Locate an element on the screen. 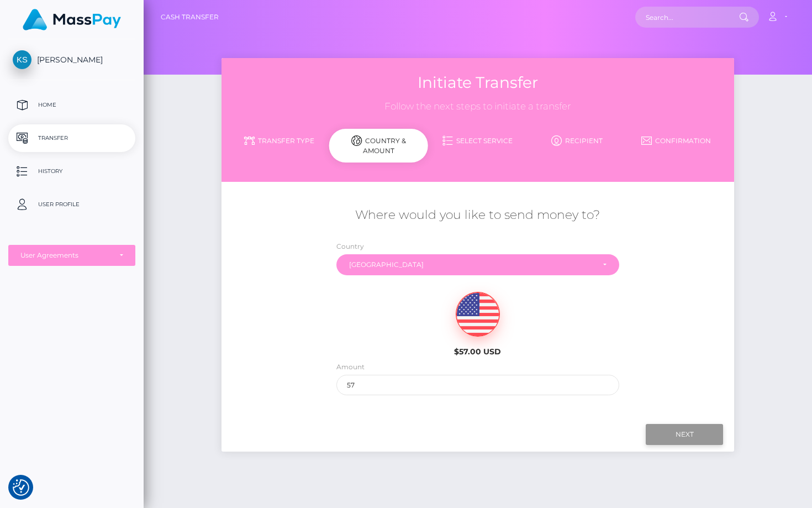 This screenshot has height=508, width=812. p: Transfer is located at coordinates (72, 138).